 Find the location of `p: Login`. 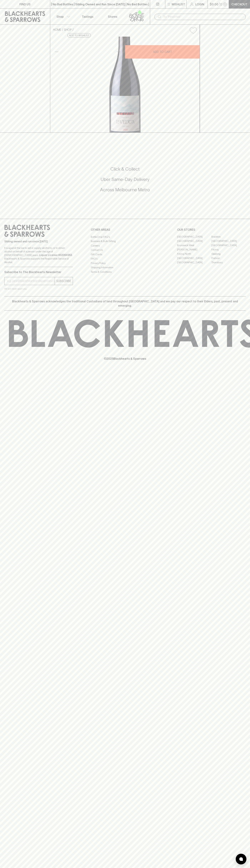

p: Login is located at coordinates (199, 4).